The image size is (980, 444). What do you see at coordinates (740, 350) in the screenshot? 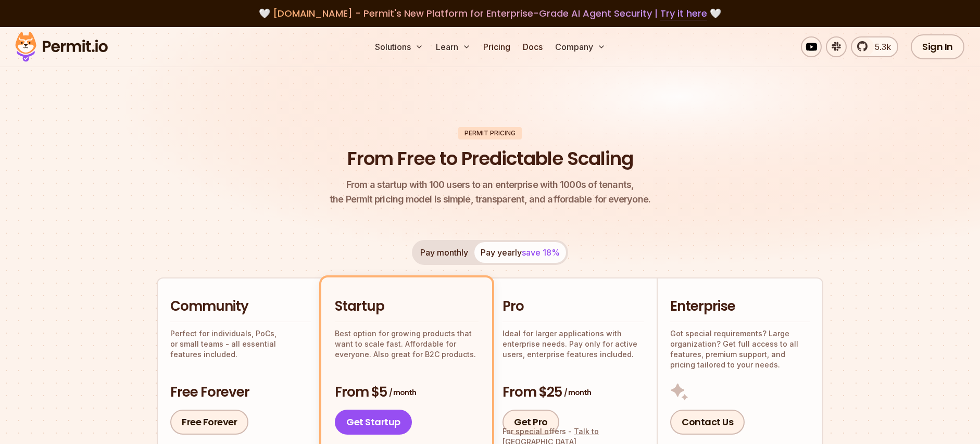
I see `p: Got special requirements? Large organization? Get full access to all features, premium support, a...` at bounding box center [740, 350].